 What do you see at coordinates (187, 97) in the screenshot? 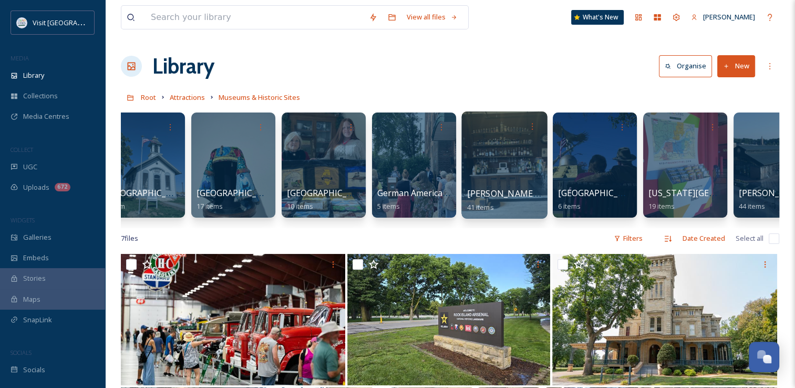
I see `a: Attractions` at bounding box center [187, 97].